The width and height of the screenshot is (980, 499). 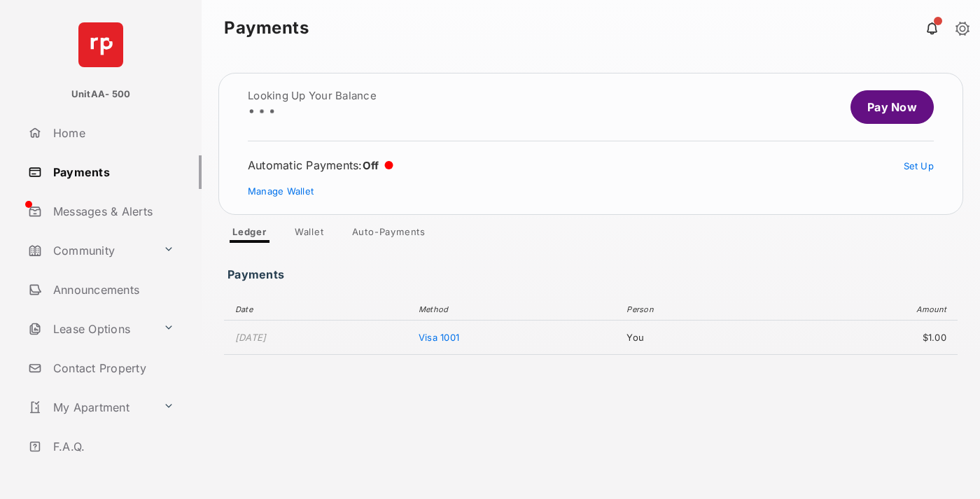 What do you see at coordinates (865, 309) in the screenshot?
I see `th: Amount` at bounding box center [865, 309].